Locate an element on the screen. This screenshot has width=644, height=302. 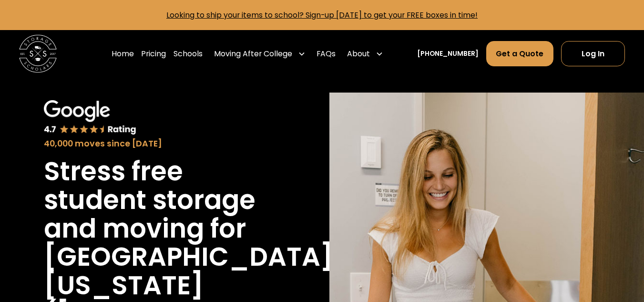
img: Google 4.7 star rating is located at coordinates (90, 118).